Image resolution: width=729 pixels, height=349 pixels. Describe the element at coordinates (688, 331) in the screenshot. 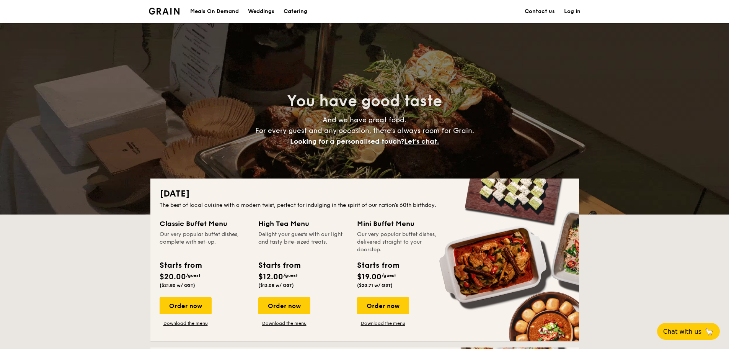

I see `button: Chat with us🦙` at that location.